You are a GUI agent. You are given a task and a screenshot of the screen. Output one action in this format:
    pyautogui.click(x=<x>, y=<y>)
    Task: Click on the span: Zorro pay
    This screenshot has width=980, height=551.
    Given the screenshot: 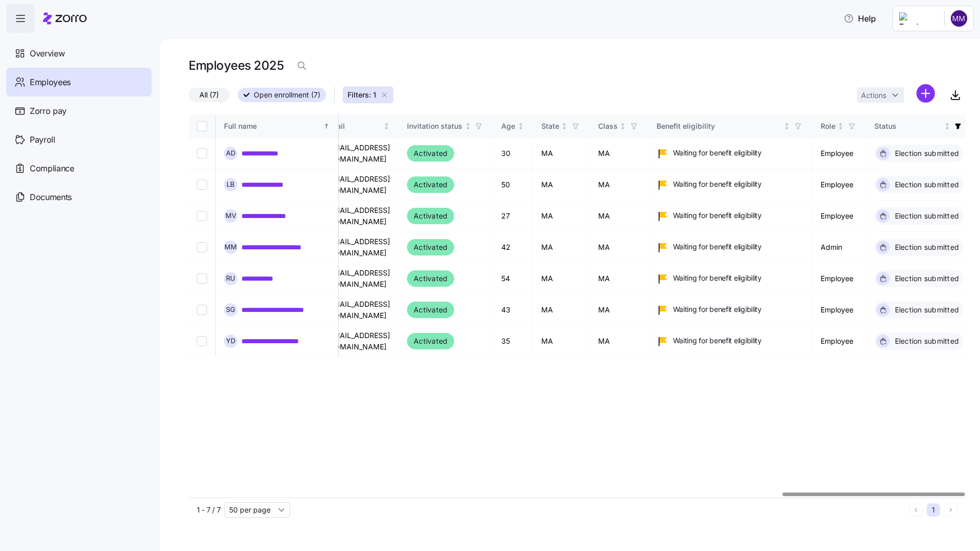 What is the action you would take?
    pyautogui.click(x=48, y=111)
    